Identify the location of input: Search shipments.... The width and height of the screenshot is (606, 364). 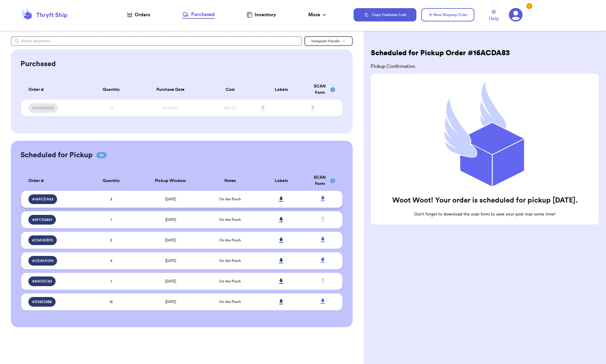
(156, 41).